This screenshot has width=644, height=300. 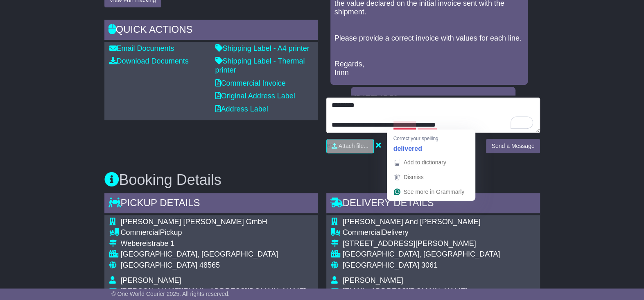 I want to click on div: Delivery Details, so click(x=433, y=204).